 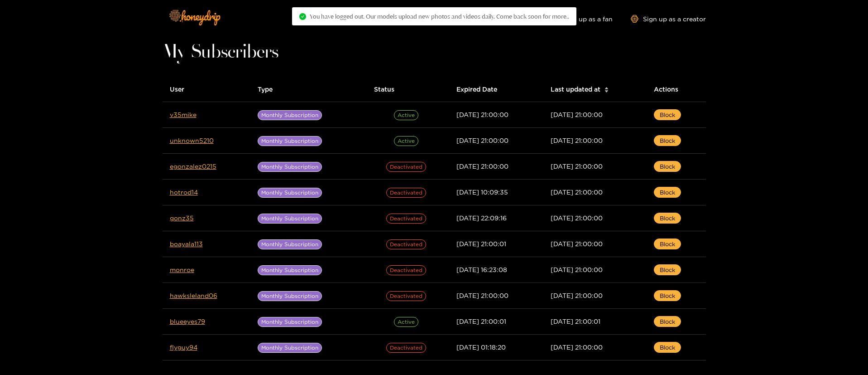 I want to click on a: unknown5210, so click(x=192, y=140).